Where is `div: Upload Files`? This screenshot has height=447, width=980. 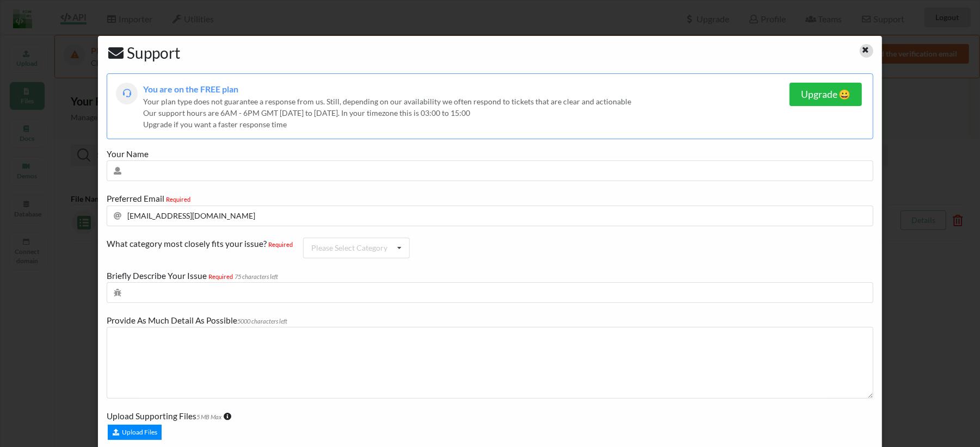
div: Upload Files is located at coordinates (135, 432).